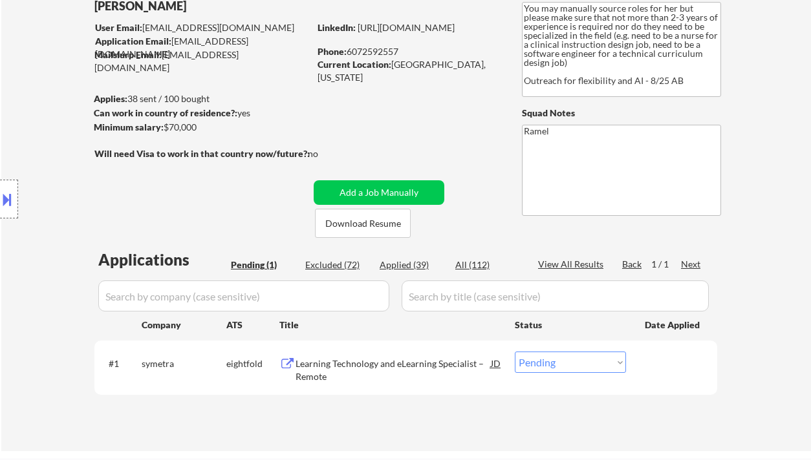 This screenshot has width=811, height=462. What do you see at coordinates (393, 370) in the screenshot?
I see `div: Learning Technology and eLearning Specialist – Remote` at bounding box center [393, 370].